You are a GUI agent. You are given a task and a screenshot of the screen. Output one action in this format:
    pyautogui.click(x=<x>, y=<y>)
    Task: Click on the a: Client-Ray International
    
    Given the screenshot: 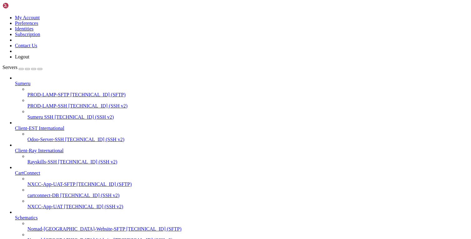 What is the action you would take?
    pyautogui.click(x=241, y=151)
    